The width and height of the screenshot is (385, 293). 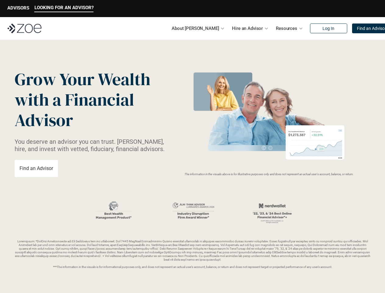 What do you see at coordinates (287, 28) in the screenshot?
I see `p: Resources` at bounding box center [287, 28].